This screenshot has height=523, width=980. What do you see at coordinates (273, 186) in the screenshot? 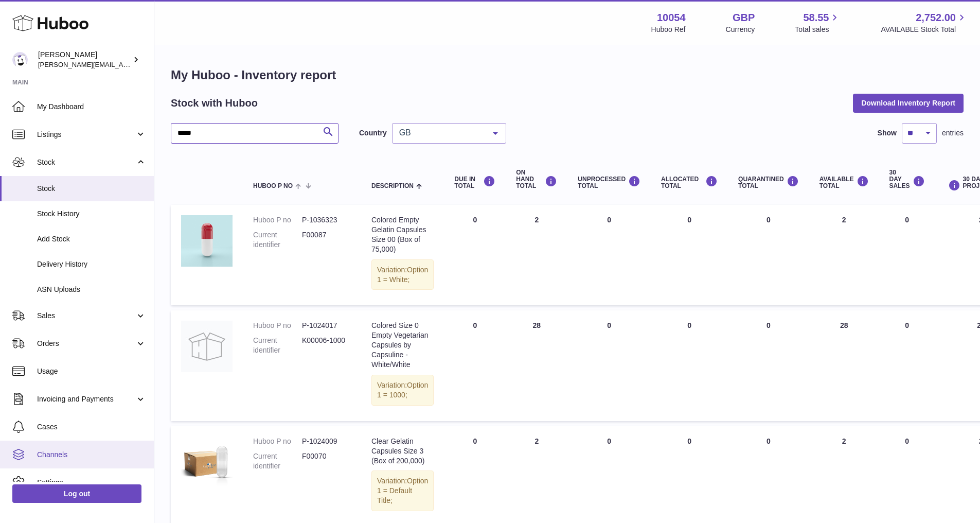
I see `span: Huboo P no` at bounding box center [273, 186].